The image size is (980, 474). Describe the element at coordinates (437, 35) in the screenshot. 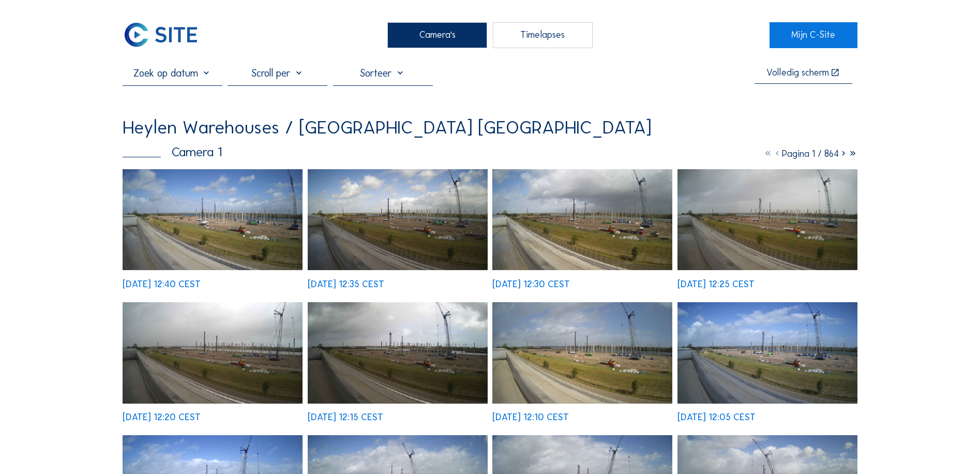

I see `div: Camera's` at that location.